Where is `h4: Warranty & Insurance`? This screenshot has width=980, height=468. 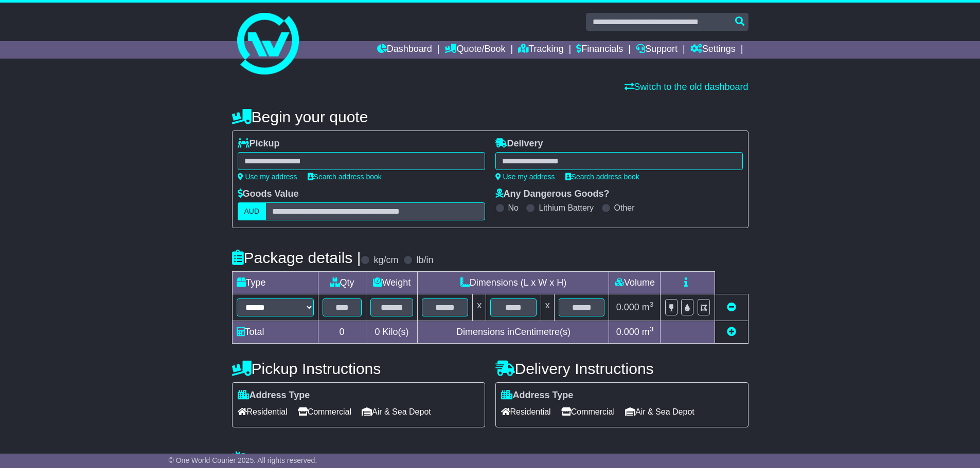 h4: Warranty & Insurance is located at coordinates (490, 459).